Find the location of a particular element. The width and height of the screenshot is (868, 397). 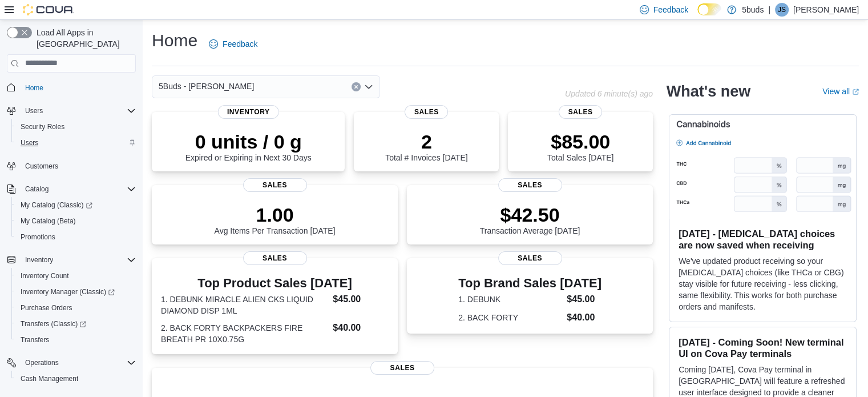

button: Promotions is located at coordinates (76, 237).